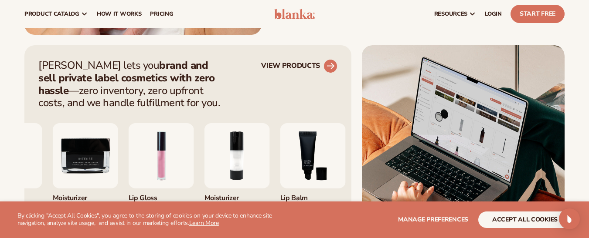  What do you see at coordinates (85, 156) in the screenshot?
I see `img: Moisturizer.` at bounding box center [85, 156].